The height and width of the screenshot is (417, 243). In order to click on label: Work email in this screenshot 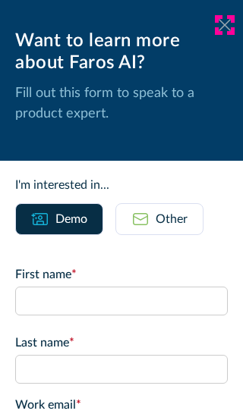, I will do `click(121, 405)`.